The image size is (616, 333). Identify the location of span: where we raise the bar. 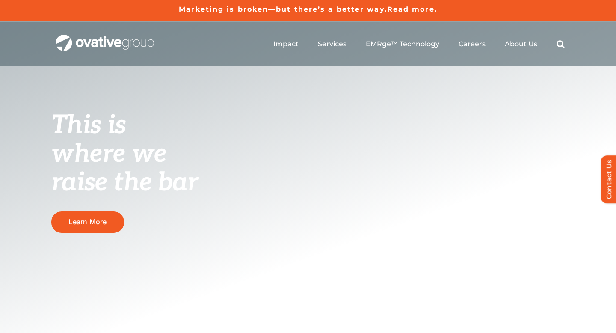
(125, 168).